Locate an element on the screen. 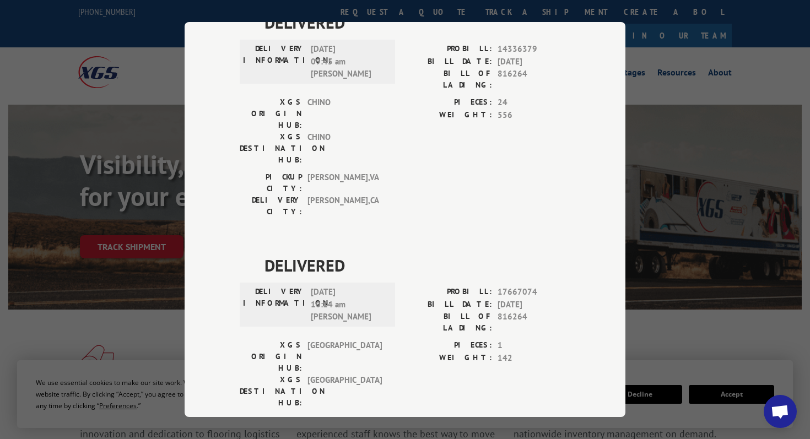  span: 556 is located at coordinates (534, 115).